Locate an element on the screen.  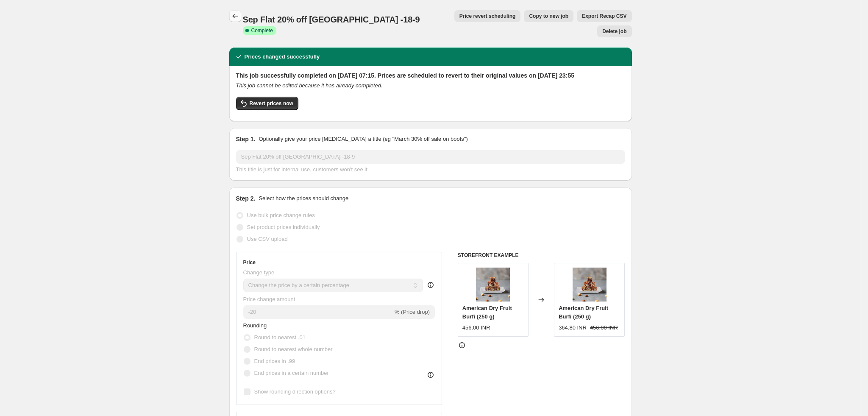
span: Price revert scheduling is located at coordinates (488, 16).